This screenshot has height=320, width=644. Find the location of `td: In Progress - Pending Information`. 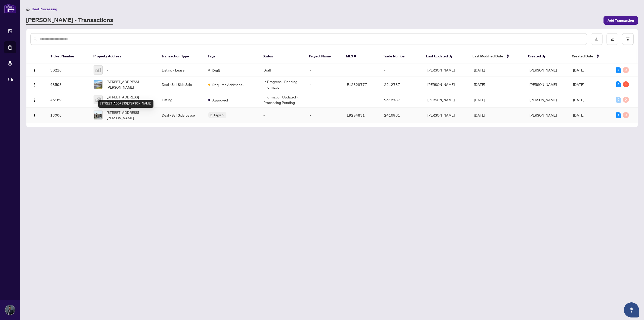

td: In Progress - Pending Information is located at coordinates (282, 84).